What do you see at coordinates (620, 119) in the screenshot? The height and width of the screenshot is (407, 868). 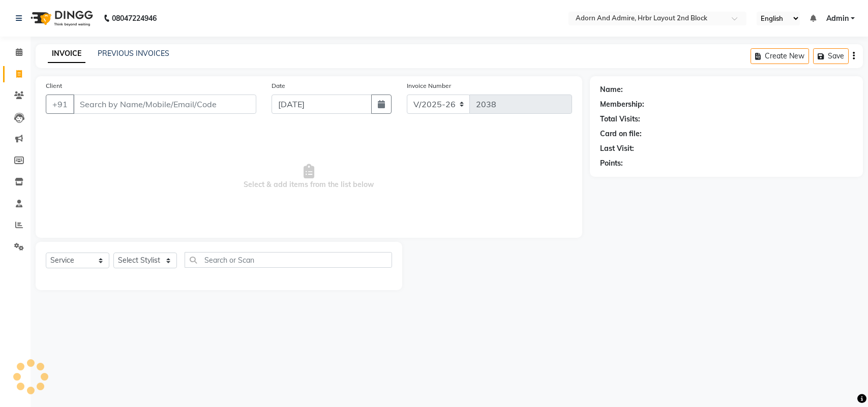 I see `div: Total Visits:` at bounding box center [620, 119].